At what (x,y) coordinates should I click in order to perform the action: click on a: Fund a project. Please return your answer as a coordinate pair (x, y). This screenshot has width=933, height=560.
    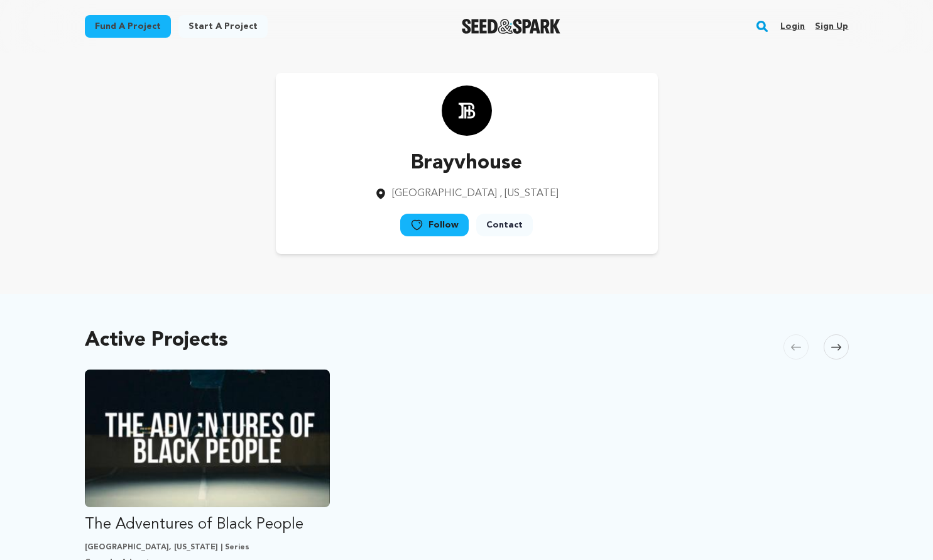
    Looking at the image, I should click on (128, 27).